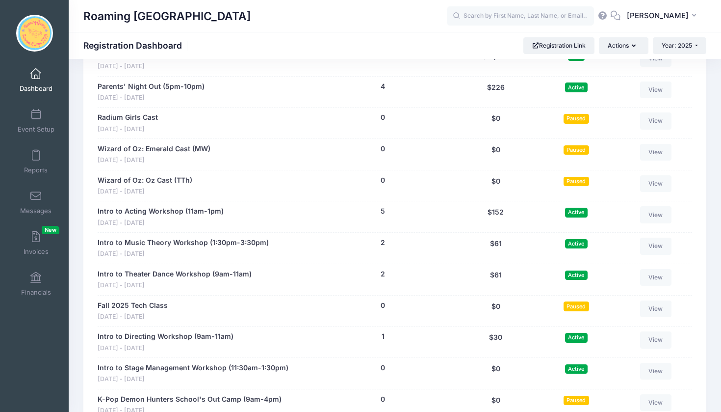 The width and height of the screenshot is (721, 412). What do you see at coordinates (175, 274) in the screenshot?
I see `a: Intro to Theater Dance Workshop (9am-11am)` at bounding box center [175, 274].